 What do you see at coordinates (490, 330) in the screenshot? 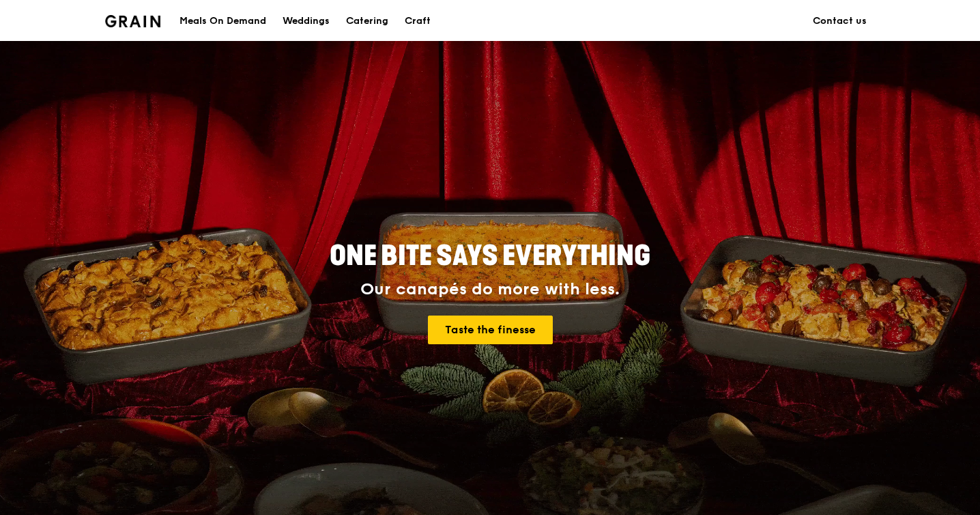
I see `a: Taste the finesse` at bounding box center [490, 330].